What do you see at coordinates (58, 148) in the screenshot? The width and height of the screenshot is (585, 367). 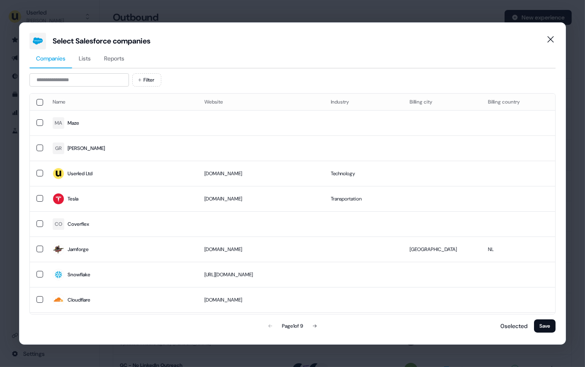 I see `div: GR` at bounding box center [58, 148].